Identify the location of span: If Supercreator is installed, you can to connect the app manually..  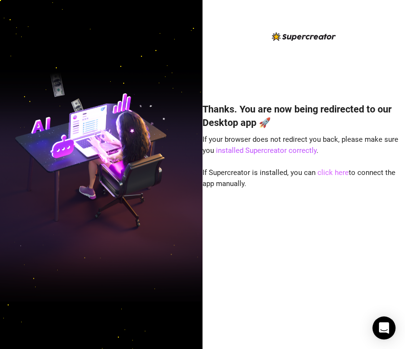
(299, 179).